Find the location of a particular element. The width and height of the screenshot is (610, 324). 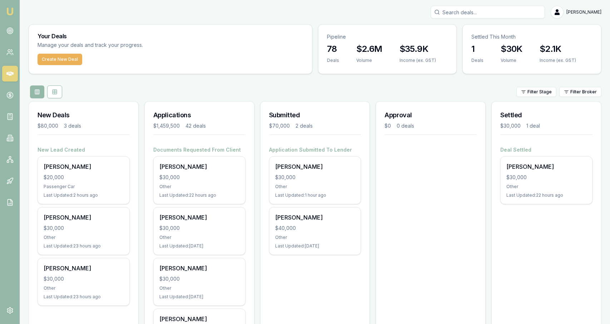

h3: $2.1K is located at coordinates (558, 49).